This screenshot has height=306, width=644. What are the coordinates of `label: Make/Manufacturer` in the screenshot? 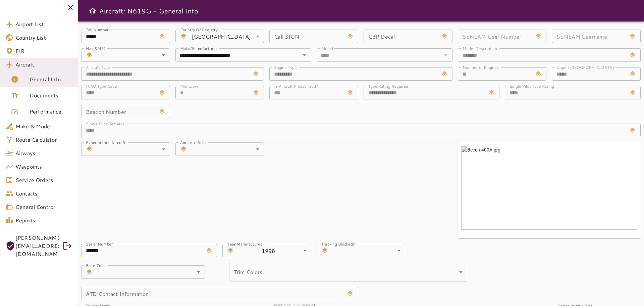 It's located at (199, 48).